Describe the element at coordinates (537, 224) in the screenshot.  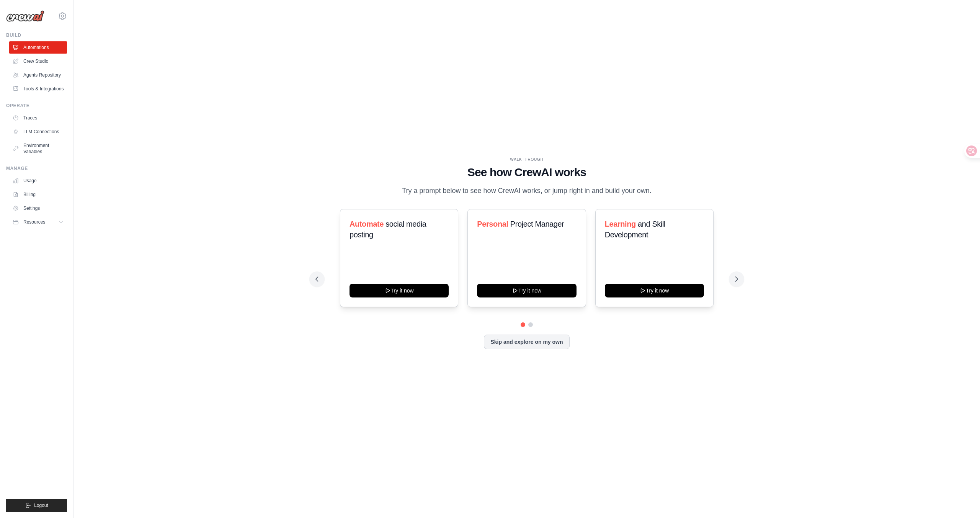
I see `span: Project Manager` at that location.